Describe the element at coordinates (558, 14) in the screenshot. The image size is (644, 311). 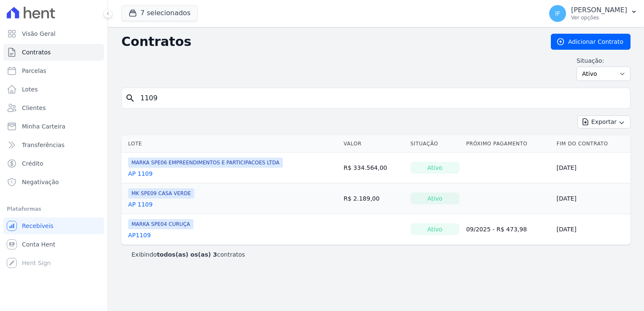
I see `span: IF` at that location.